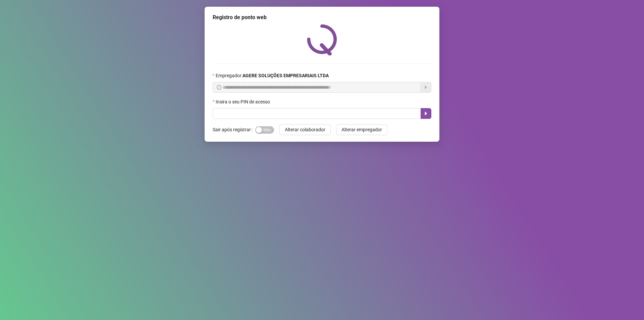 The image size is (644, 320). Describe the element at coordinates (322, 40) in the screenshot. I see `img: QRPoint` at that location.